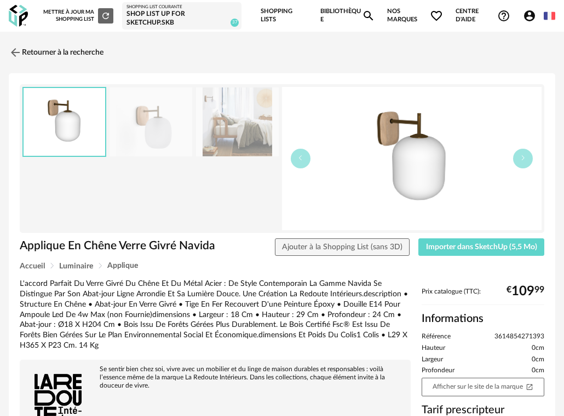 This screenshot has height=416, width=564. I want to click on span: Accueil, so click(32, 266).